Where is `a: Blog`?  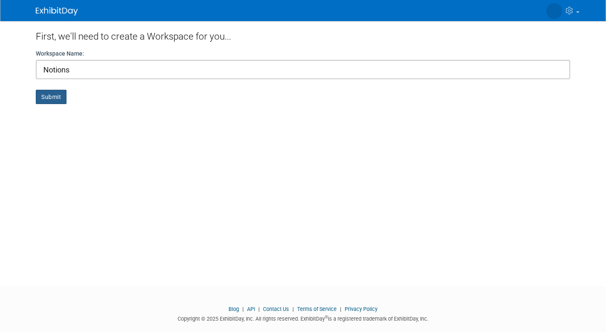 a: Blog is located at coordinates (234, 309).